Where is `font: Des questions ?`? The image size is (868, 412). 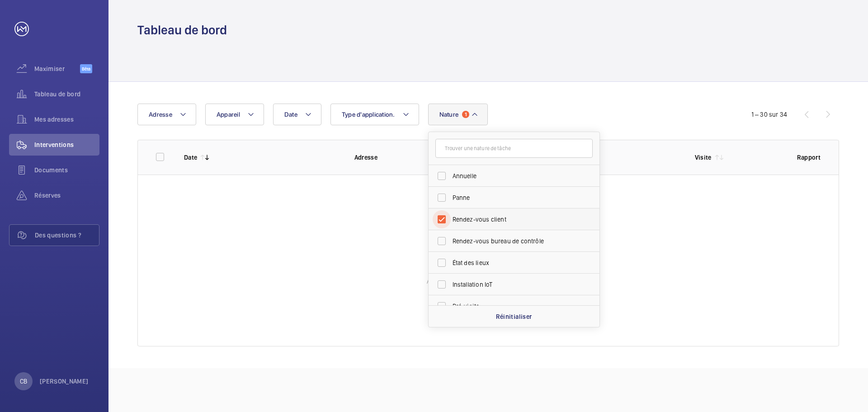
font: Des questions ? is located at coordinates (58, 235).